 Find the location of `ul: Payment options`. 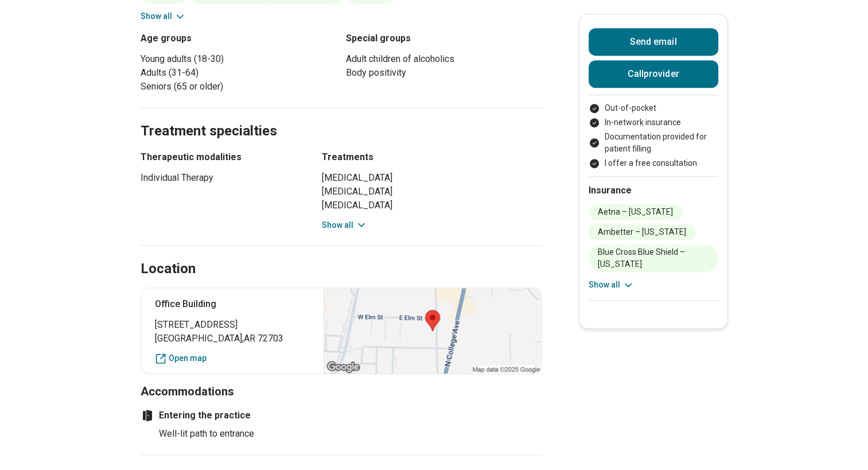

ul: Payment options is located at coordinates (654, 135).